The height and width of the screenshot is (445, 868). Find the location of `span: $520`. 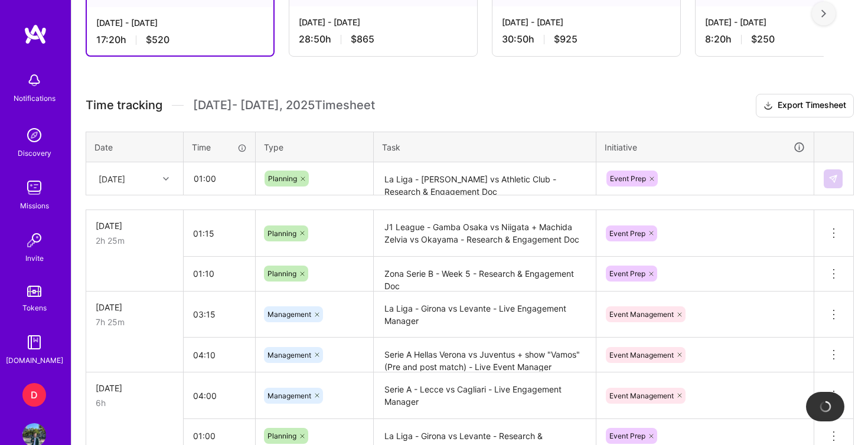

span: $520 is located at coordinates (158, 39).